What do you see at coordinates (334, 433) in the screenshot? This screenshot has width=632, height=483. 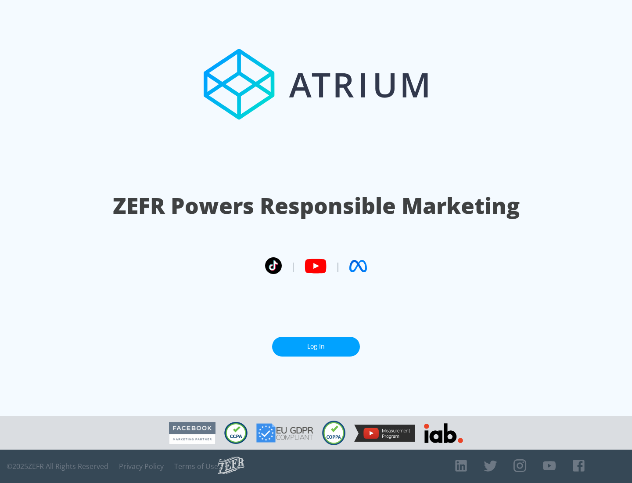 I see `img: COPPA Compliant` at bounding box center [334, 433].